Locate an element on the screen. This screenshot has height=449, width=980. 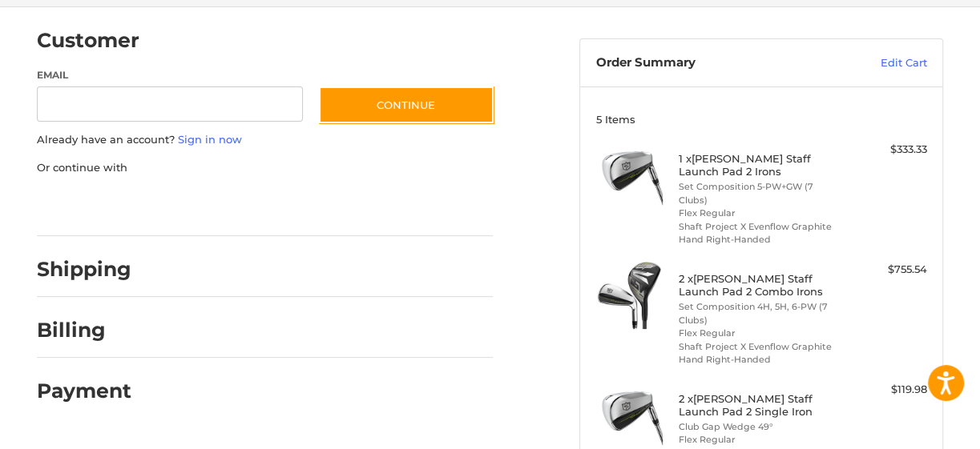
div: $333.33 is located at coordinates (884, 150).